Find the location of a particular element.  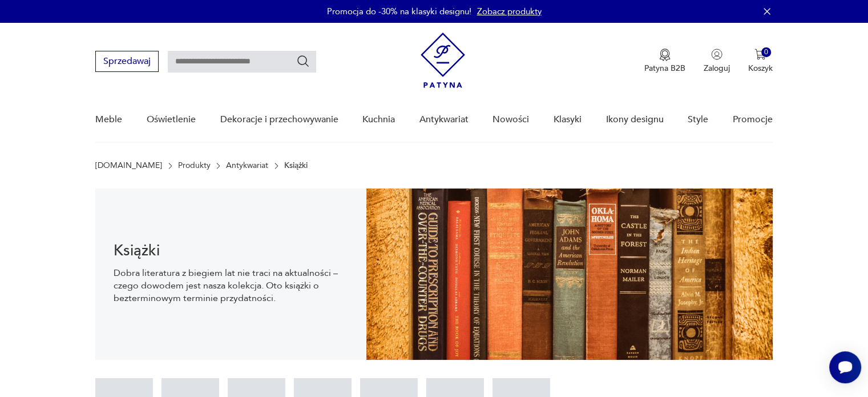

p: Dobra literatura z biegiem lat nie traci na aktualności – czego dowodem jest nasza kolekcja. Oto ... is located at coordinates (231, 286).